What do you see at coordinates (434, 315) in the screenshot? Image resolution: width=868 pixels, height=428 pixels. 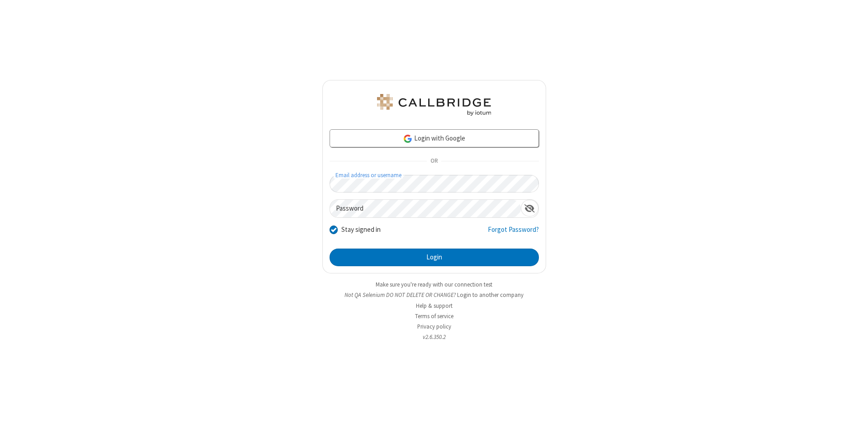 I see `a: Terms of service` at bounding box center [434, 315].